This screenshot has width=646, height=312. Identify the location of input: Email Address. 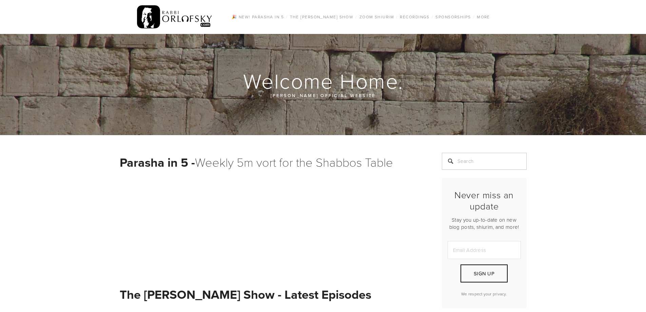
(485, 250).